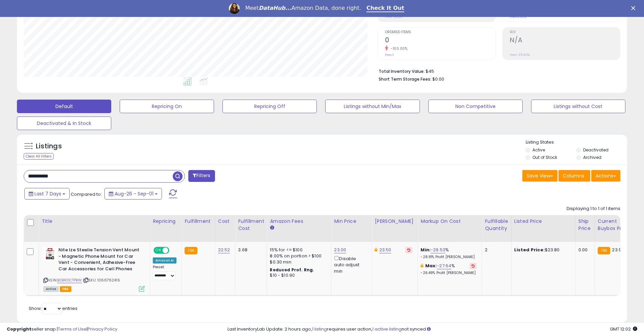 This screenshot has width=644, height=336. What do you see at coordinates (431, 265) in the screenshot?
I see `b: Max:` at bounding box center [431, 265].